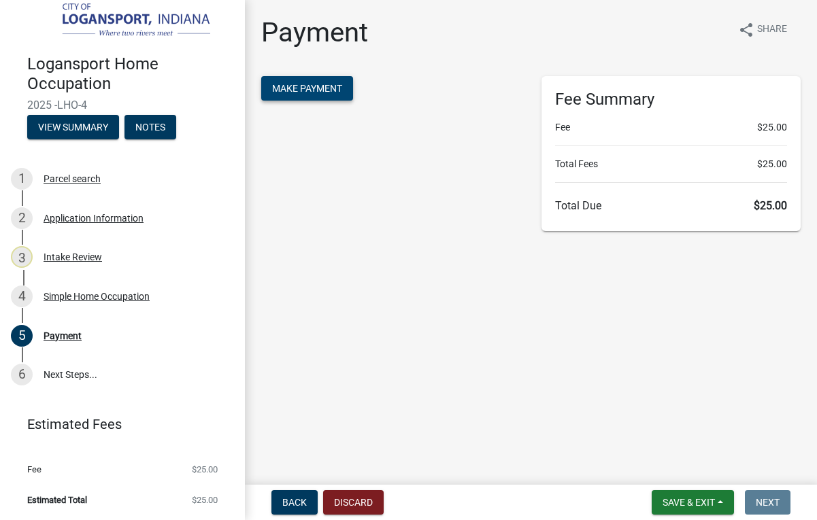 This screenshot has height=520, width=817. What do you see at coordinates (34, 469) in the screenshot?
I see `span: Fee` at bounding box center [34, 469].